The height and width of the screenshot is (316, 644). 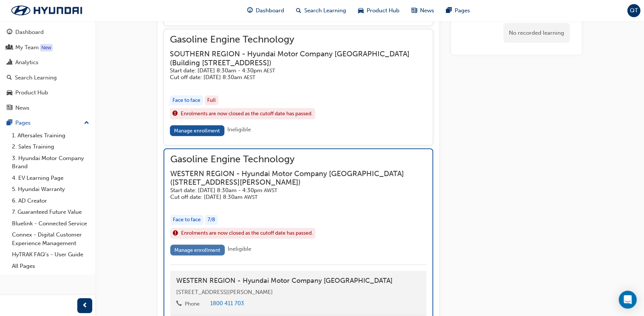 What do you see at coordinates (325, 10) in the screenshot?
I see `span: Search Learning` at bounding box center [325, 10].